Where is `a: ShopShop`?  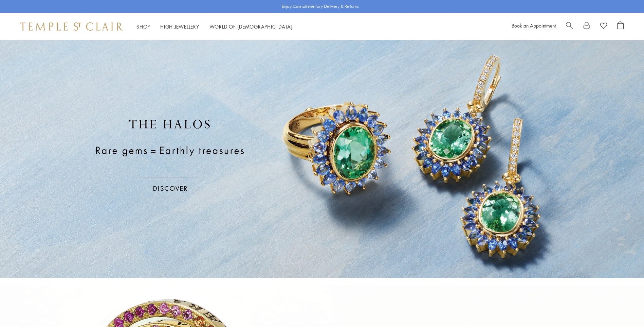 a: ShopShop is located at coordinates (143, 27).